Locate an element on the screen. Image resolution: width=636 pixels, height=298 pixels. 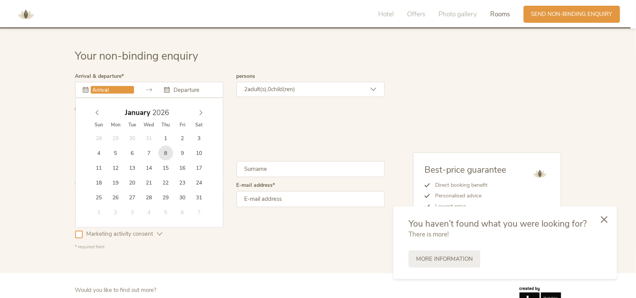
span: January 14, 2026 is located at coordinates (149, 168).